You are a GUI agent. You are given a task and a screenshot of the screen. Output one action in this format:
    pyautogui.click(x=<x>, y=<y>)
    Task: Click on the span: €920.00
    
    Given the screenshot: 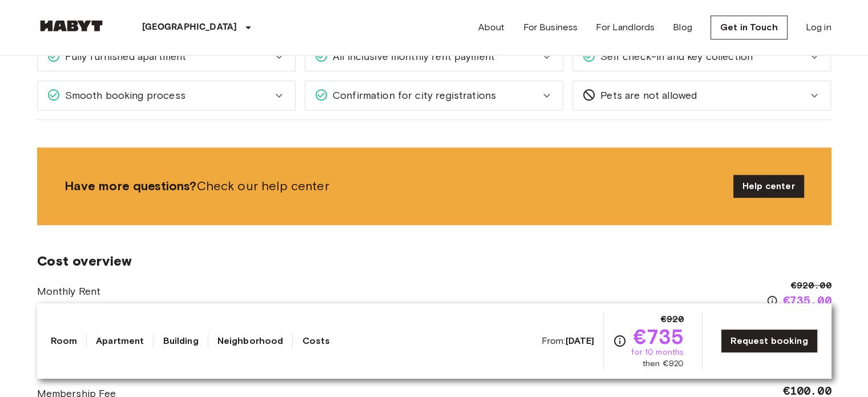 What is the action you would take?
    pyautogui.click(x=811, y=285)
    